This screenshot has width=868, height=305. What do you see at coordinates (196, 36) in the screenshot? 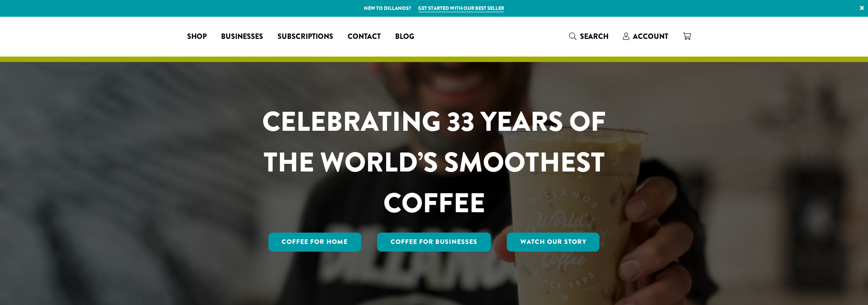
I see `span: Shop` at bounding box center [196, 36].